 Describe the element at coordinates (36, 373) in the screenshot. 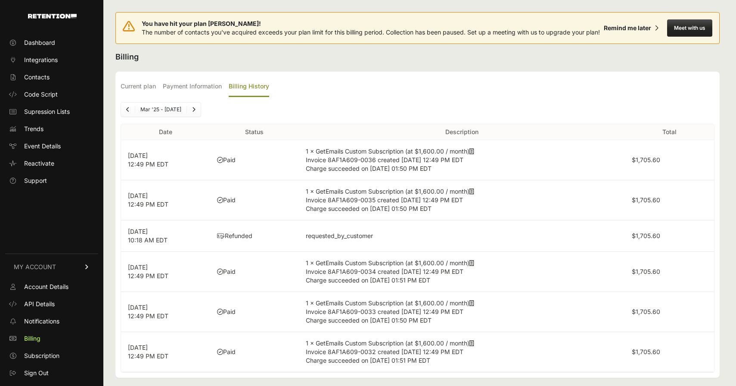

I see `span: Sign Out` at that location.